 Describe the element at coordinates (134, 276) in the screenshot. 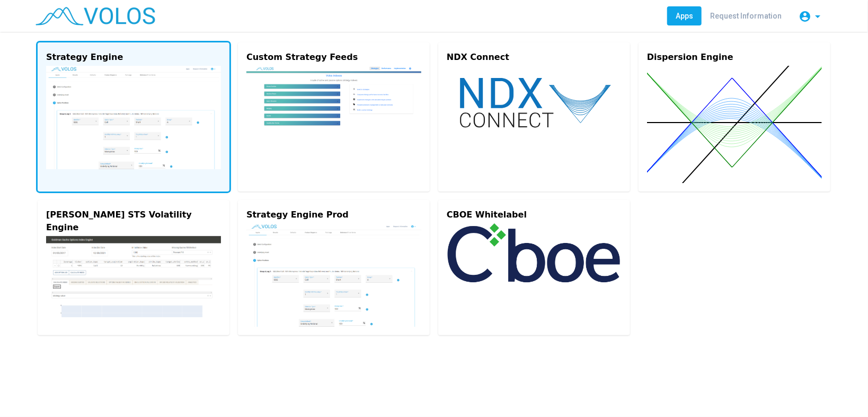

I see `img: gs-engine.png` at that location.